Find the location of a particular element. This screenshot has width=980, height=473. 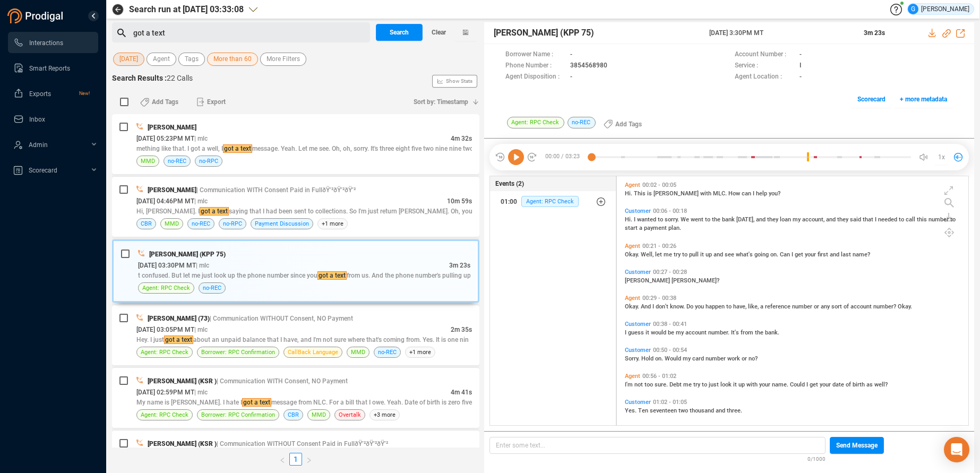

span: sorry. is located at coordinates (672, 219).